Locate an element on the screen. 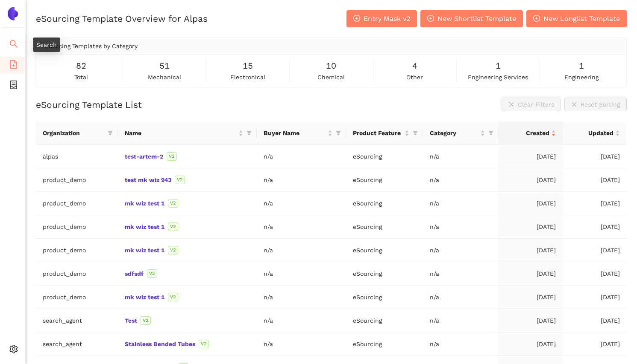 The height and width of the screenshot is (364, 637). span: chemical is located at coordinates (331, 77).